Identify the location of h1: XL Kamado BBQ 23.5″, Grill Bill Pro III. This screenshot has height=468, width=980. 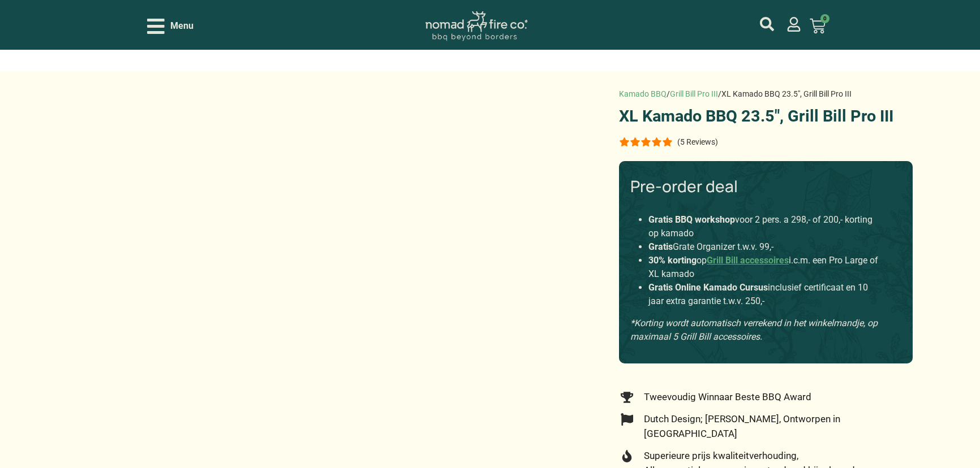
(766, 116).